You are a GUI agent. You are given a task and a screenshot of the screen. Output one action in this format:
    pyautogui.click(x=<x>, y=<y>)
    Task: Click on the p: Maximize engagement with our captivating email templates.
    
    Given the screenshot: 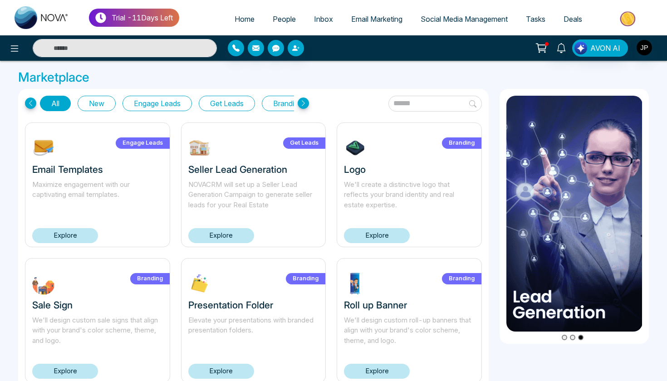 What is the action you would take?
    pyautogui.click(x=98, y=195)
    